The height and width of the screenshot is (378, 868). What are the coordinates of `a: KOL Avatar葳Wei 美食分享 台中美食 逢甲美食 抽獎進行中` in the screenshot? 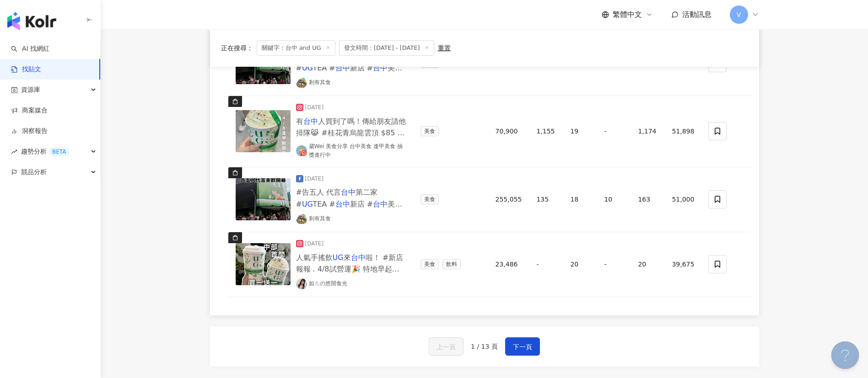 It's located at (351, 151).